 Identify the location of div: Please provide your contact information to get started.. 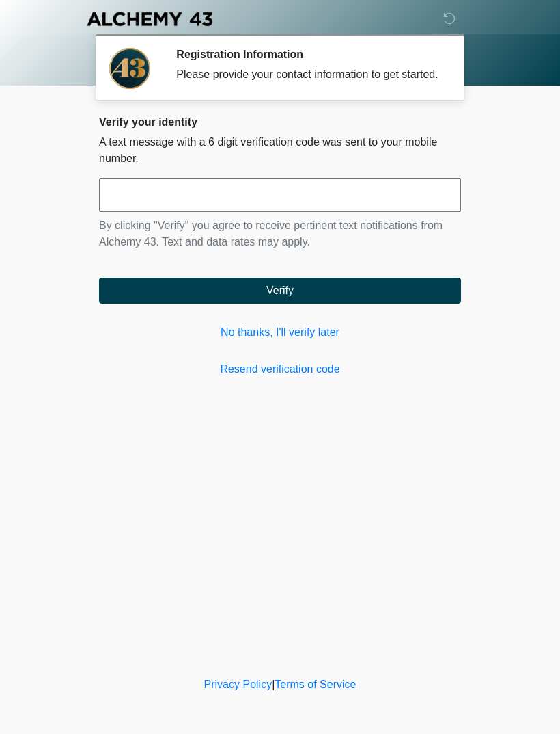
(308, 75).